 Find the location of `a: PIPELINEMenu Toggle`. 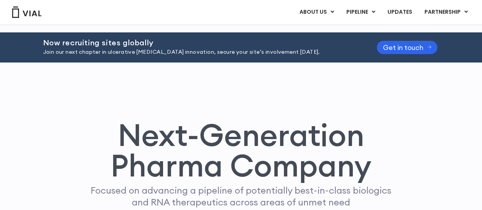

a: PIPELINEMenu Toggle is located at coordinates (361, 12).